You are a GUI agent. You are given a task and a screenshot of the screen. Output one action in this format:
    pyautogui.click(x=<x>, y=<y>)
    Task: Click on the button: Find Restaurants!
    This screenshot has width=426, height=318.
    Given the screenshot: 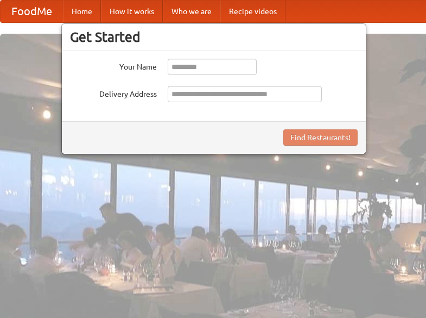 What is the action you would take?
    pyautogui.click(x=320, y=137)
    